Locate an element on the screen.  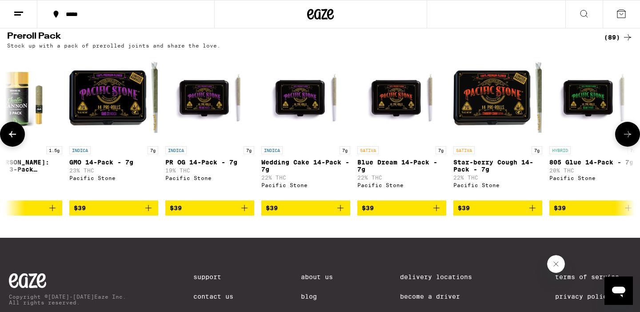
p: Wedding Cake 14-Pack - 7g is located at coordinates (306, 166).